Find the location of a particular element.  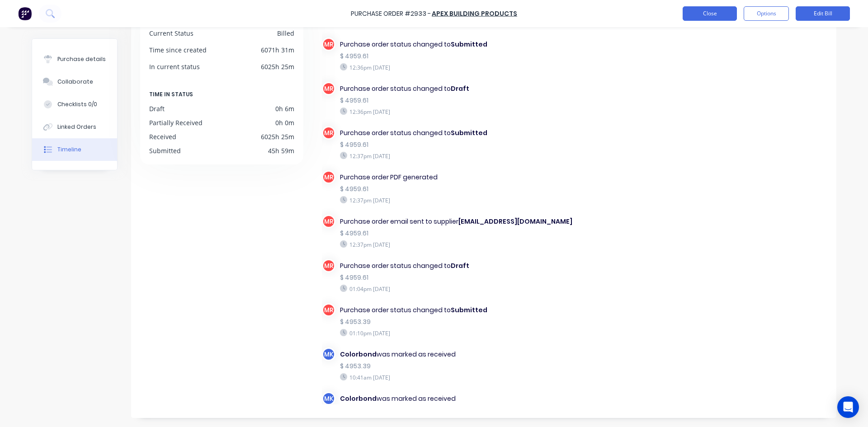

button: Linked Orders is located at coordinates (74, 127).